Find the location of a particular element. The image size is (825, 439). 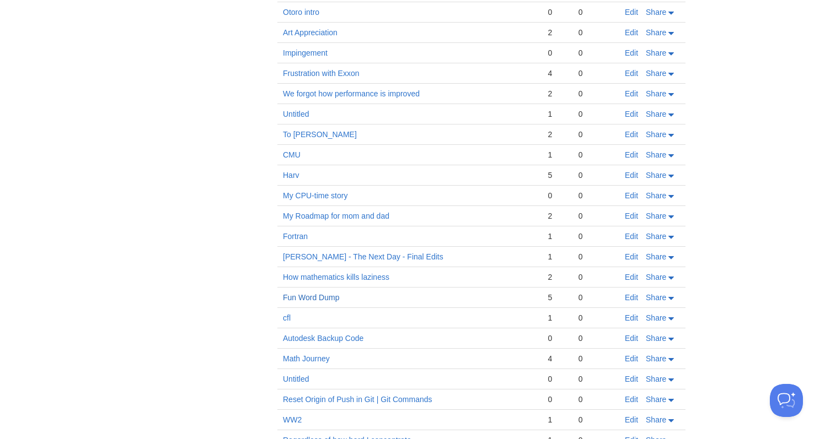

a: Art Appreciation is located at coordinates (310, 33).